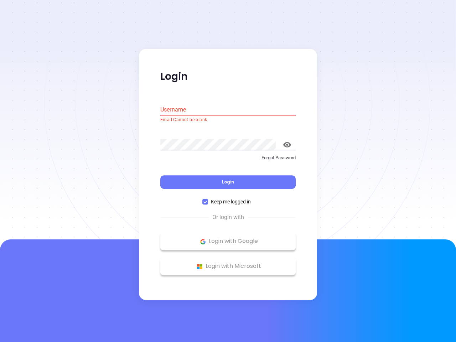 The height and width of the screenshot is (342, 456). I want to click on img: Google Logo, so click(203, 242).